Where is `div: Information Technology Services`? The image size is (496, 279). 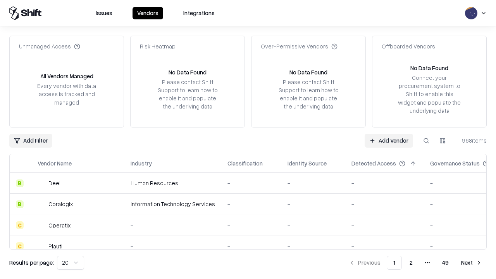
div: Information Technology Services is located at coordinates (173, 204).